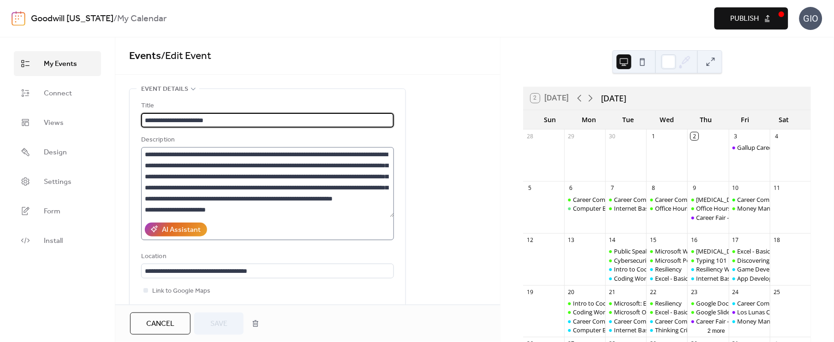 The width and height of the screenshot is (834, 342). I want to click on a: Views, so click(57, 123).